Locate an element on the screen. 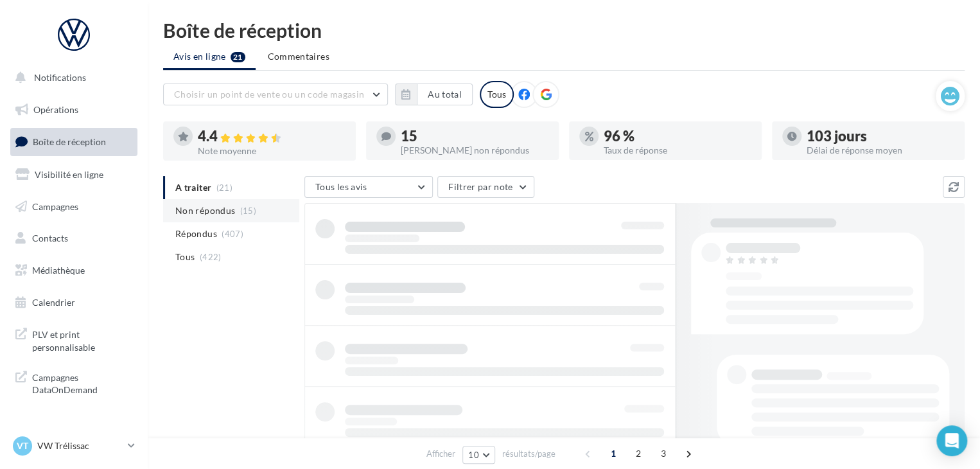  span: 10 is located at coordinates (473, 455).